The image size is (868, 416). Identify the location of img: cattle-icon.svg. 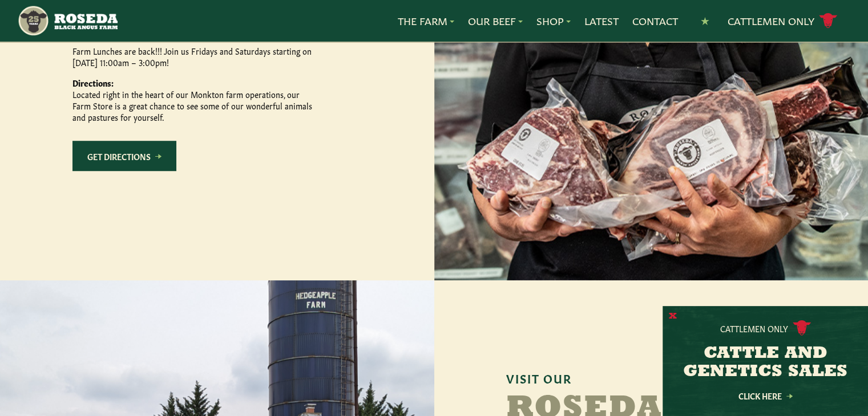
(801, 327).